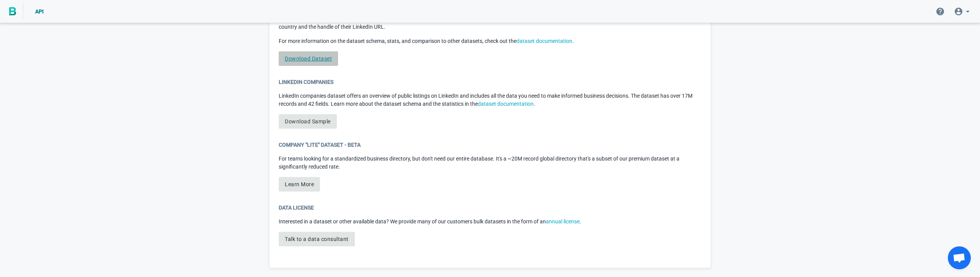  What do you see at coordinates (490, 221) in the screenshot?
I see `p: Interested in a dataset or other available data? We provide many of our customers bulk datasets i...` at bounding box center [490, 221].